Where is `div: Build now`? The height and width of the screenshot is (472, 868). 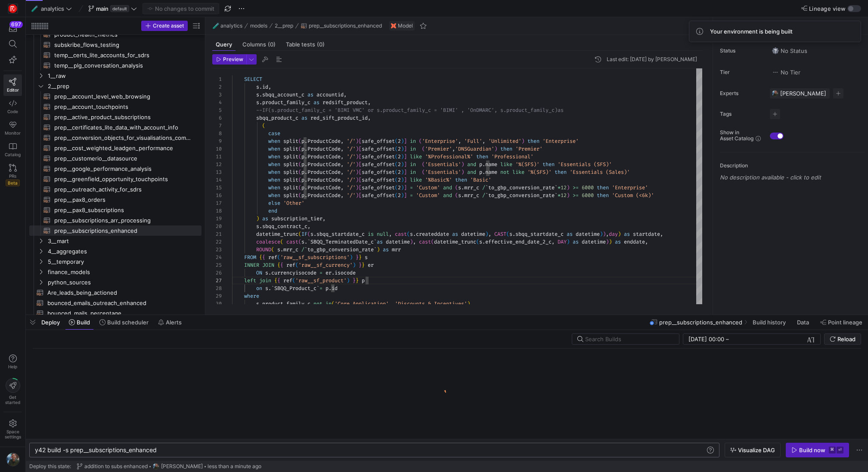 div: Build now is located at coordinates (812, 450).